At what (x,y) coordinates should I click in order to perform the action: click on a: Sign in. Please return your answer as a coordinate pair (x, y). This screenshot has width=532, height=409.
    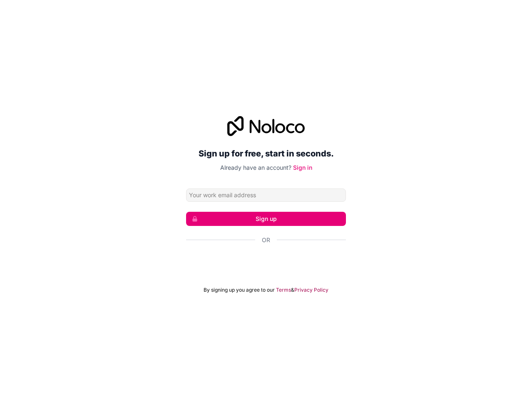
    Looking at the image, I should click on (303, 167).